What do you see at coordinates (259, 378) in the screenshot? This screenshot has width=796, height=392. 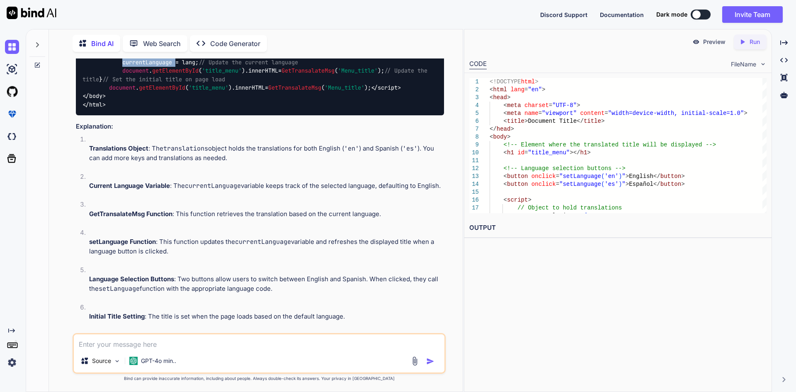 I see `p: Bind can provide inaccurate information, including about people. Always double-check its answers....` at bounding box center [259, 378].